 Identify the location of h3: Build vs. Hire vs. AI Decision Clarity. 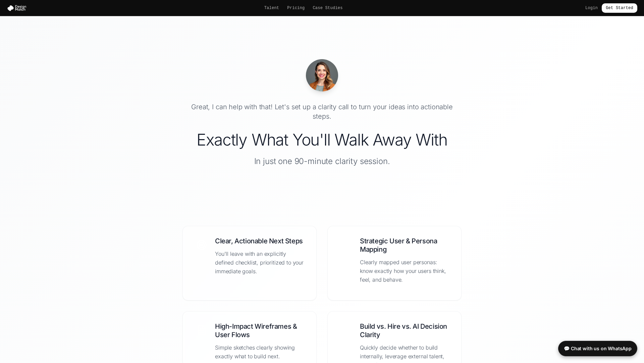
(405, 331).